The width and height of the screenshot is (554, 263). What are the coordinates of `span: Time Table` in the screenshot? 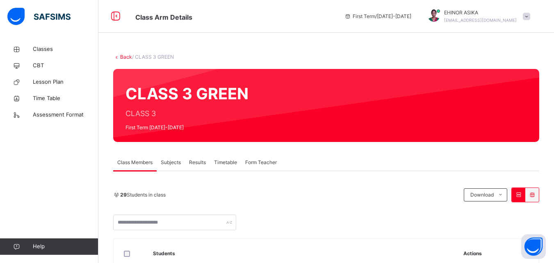 It's located at (66, 98).